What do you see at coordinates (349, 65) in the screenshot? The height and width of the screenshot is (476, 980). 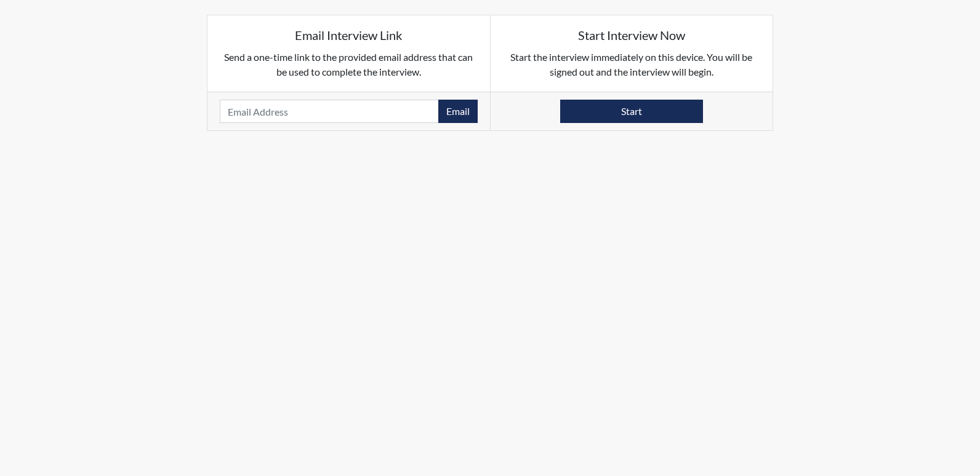 I see `p: Send a one-time link to the provided email address that can be used to complete the interview.` at bounding box center [349, 65].